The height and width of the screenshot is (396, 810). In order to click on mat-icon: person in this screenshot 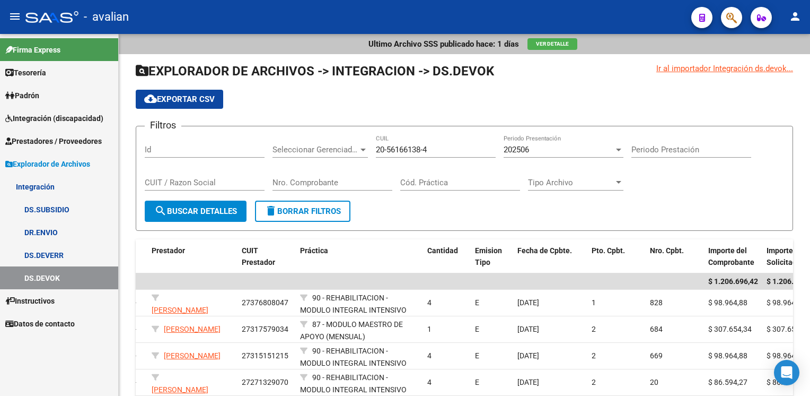, I will do `click(796, 16)`.